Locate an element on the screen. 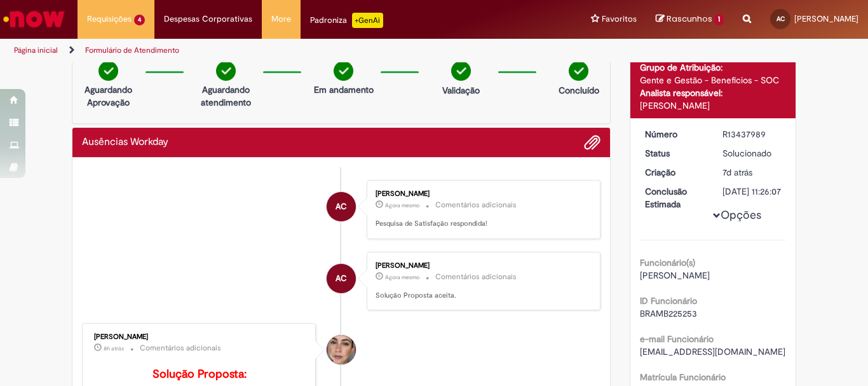  time: 28/08/2025 15:18:55 is located at coordinates (403, 205).